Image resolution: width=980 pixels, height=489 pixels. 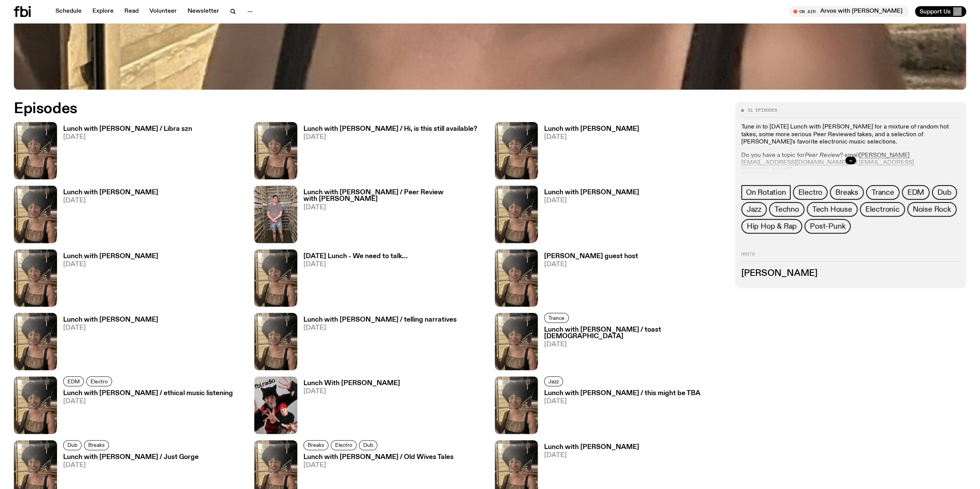 I want to click on span: Support Us, so click(x=935, y=12).